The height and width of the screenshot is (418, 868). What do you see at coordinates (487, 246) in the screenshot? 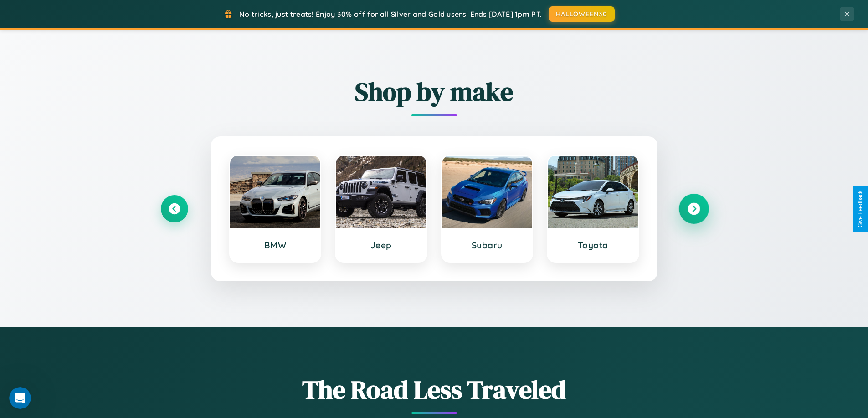
I see `h3: Subaru` at bounding box center [487, 246].